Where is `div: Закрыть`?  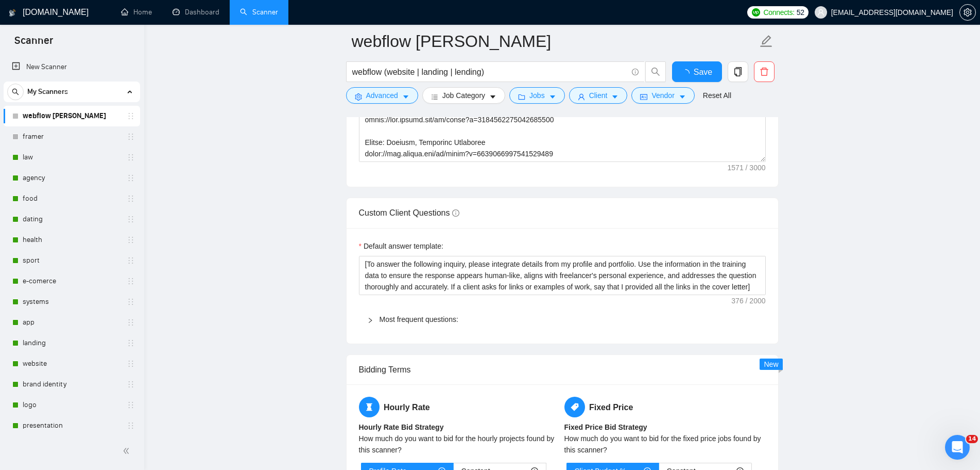 div: Закрыть is located at coordinates (190, 13).